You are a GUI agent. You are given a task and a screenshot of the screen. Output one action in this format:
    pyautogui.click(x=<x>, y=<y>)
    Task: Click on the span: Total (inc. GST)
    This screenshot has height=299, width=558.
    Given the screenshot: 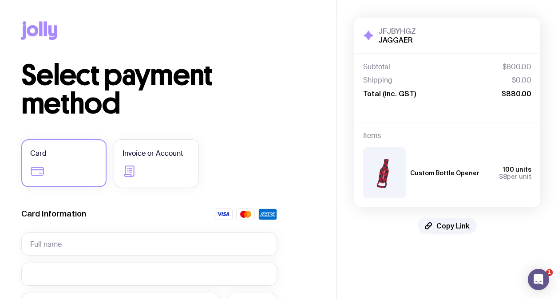 What is the action you would take?
    pyautogui.click(x=389, y=94)
    